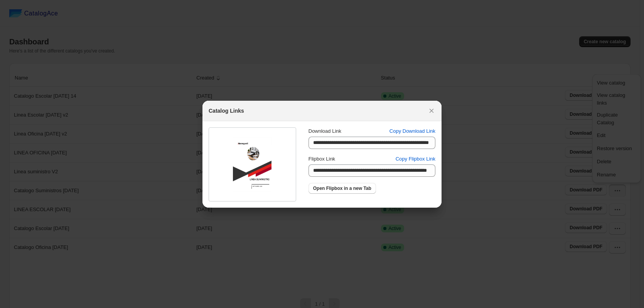  I want to click on img: thumbImage, so click(252, 164).